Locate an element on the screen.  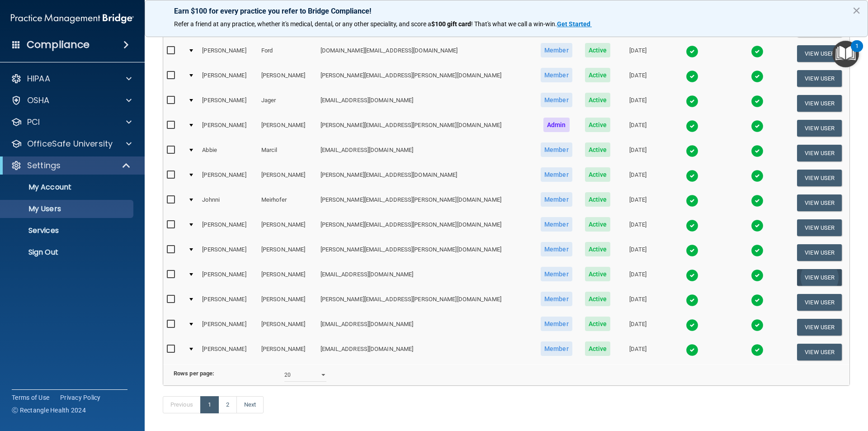
span: Admin is located at coordinates (556, 125).